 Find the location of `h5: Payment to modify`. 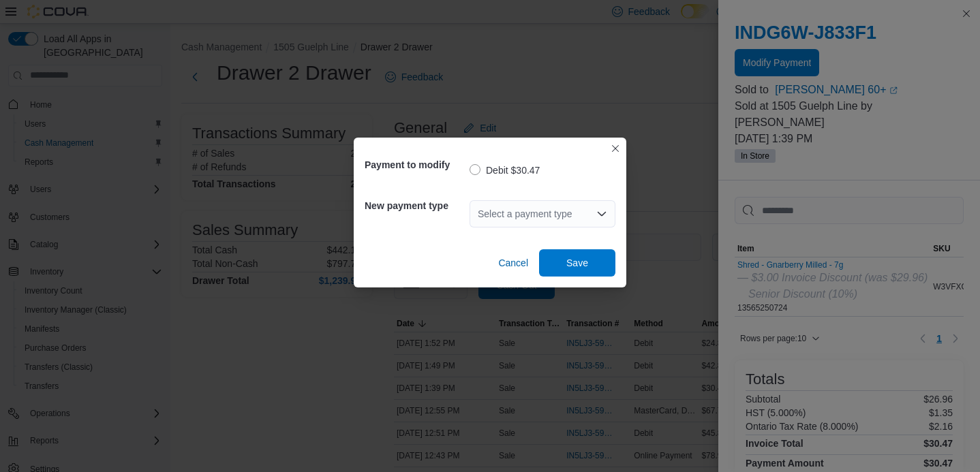

h5: Payment to modify is located at coordinates (416, 165).